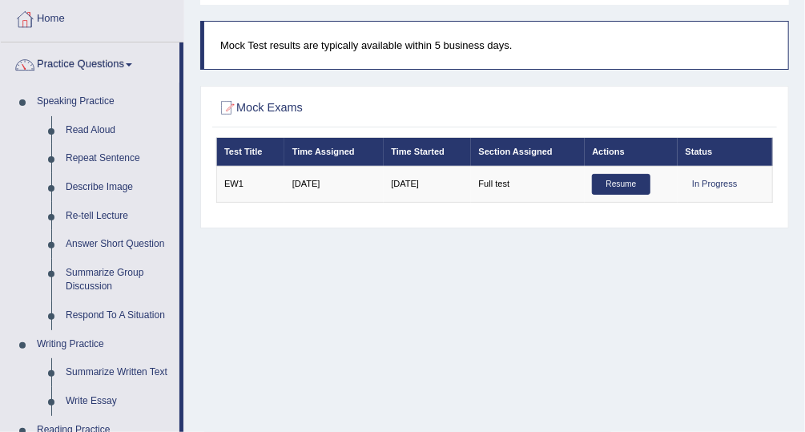 Image resolution: width=805 pixels, height=432 pixels. What do you see at coordinates (250, 183) in the screenshot?
I see `td: EW1` at bounding box center [250, 183].